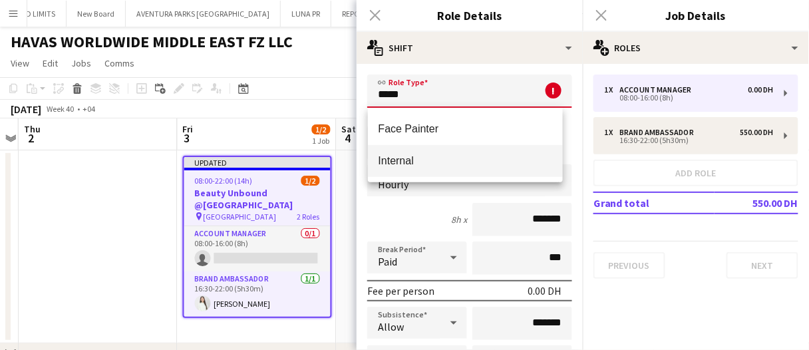 The height and width of the screenshot is (350, 809). What do you see at coordinates (689, 140) in the screenshot?
I see `div: 16:30-22:00 (5h30m)` at bounding box center [689, 140].